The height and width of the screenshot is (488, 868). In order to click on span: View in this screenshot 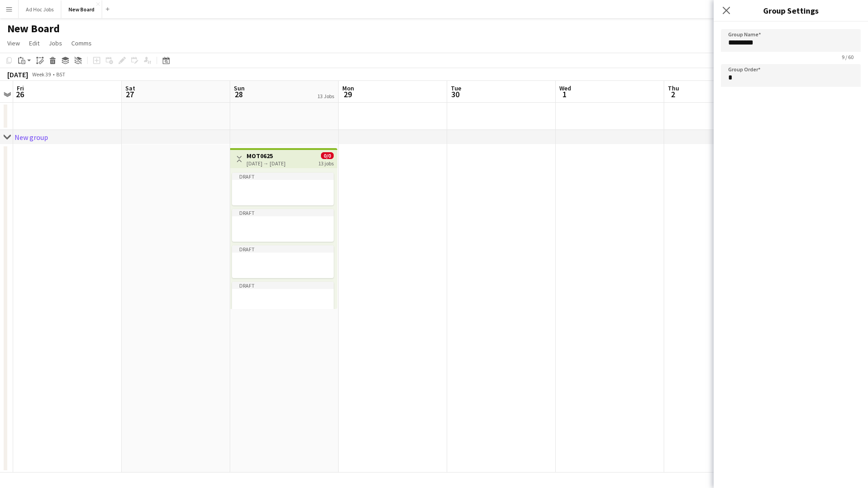, I will do `click(14, 43)`.